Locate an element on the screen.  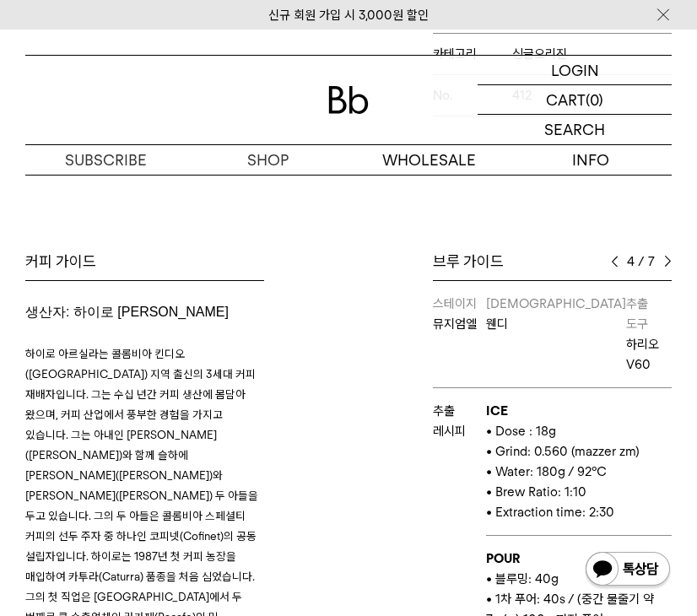
p: SUBSCRIBE is located at coordinates (106, 159).